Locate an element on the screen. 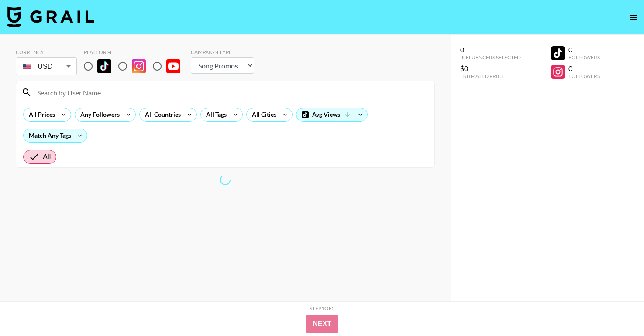  div: All Cities is located at coordinates (262, 114).